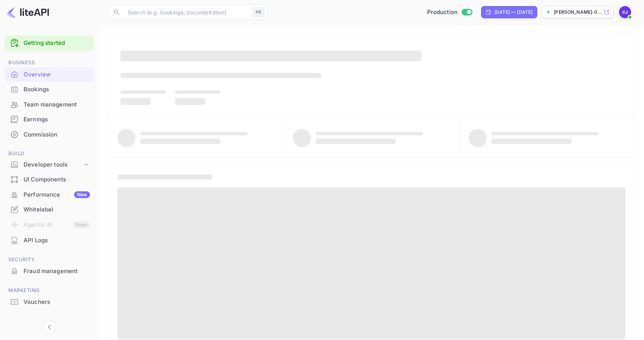 Image resolution: width=644 pixels, height=340 pixels. I want to click on div: Switch to Sandbox mode, so click(450, 13).